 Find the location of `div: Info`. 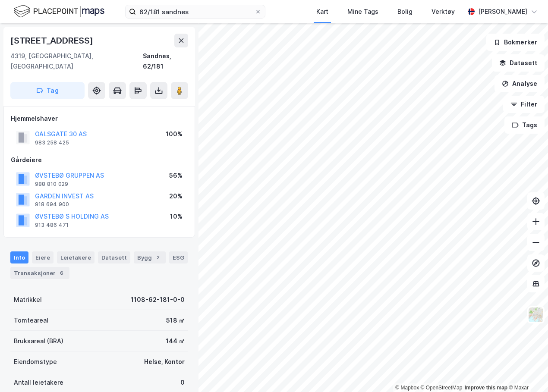

div: Info is located at coordinates (19, 257).